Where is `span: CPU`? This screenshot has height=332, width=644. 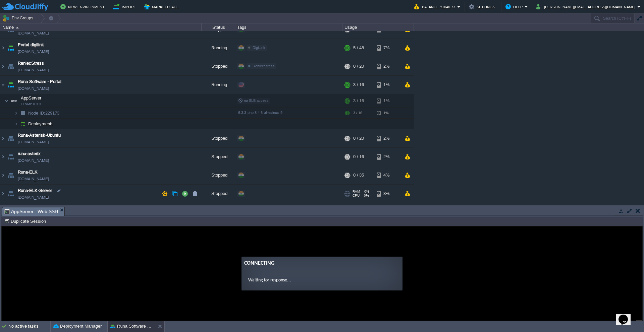
span: CPU is located at coordinates (356, 196).